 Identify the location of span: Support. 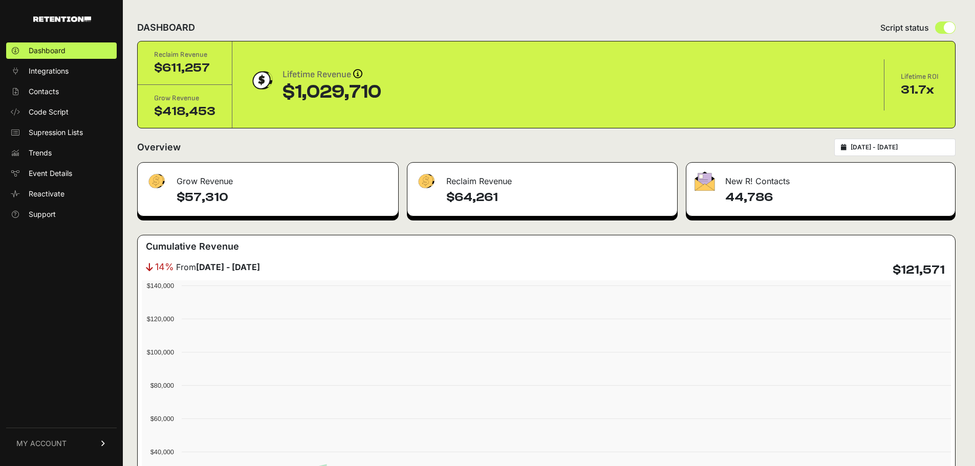
(42, 215).